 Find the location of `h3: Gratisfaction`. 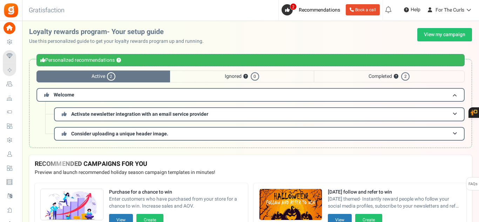

h3: Gratisfaction is located at coordinates (47, 11).